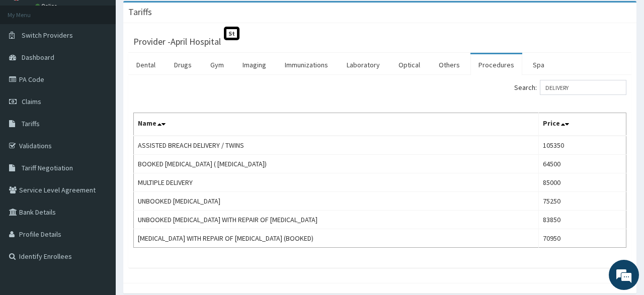 Image resolution: width=644 pixels, height=295 pixels. What do you see at coordinates (582, 125) in the screenshot?
I see `th: Price` at bounding box center [582, 125].